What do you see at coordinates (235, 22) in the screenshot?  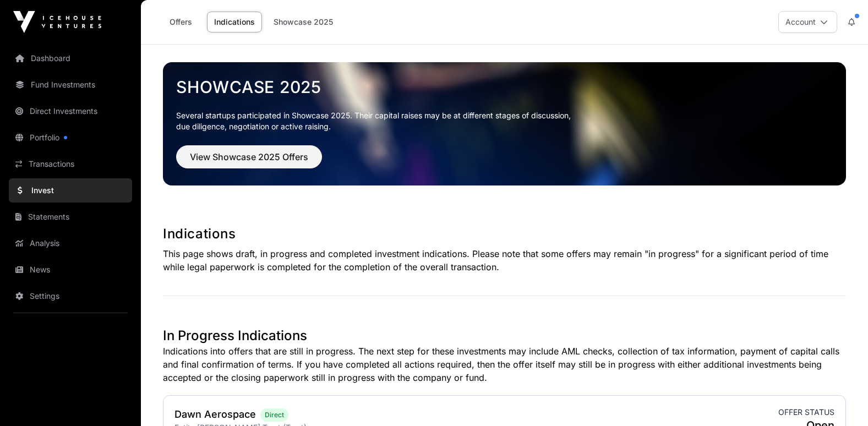 I see `a: Indications` at bounding box center [235, 22].